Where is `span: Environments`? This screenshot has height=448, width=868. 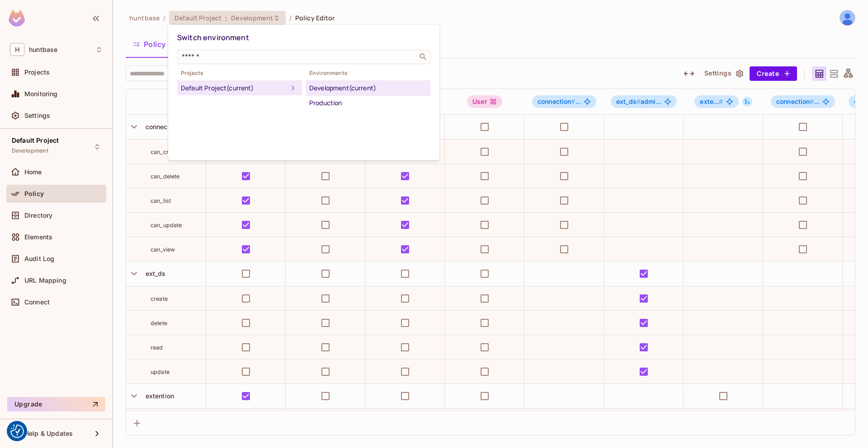 span: Environments is located at coordinates (368, 74).